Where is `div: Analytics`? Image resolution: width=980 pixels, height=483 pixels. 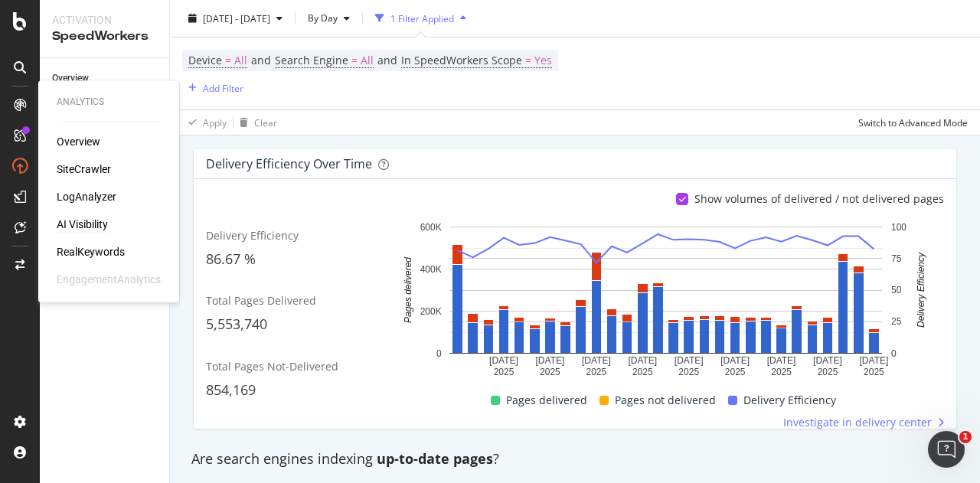 div: Analytics is located at coordinates (109, 102).